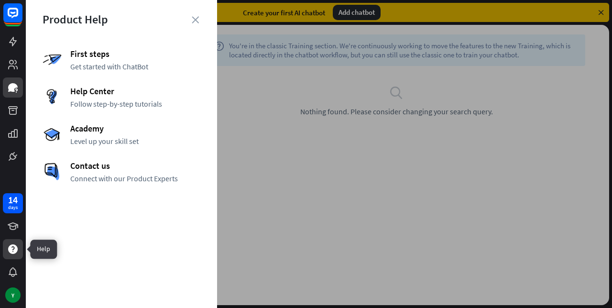 This screenshot has height=308, width=612. What do you see at coordinates (13, 203) in the screenshot?
I see `a: 14 days` at bounding box center [13, 203].